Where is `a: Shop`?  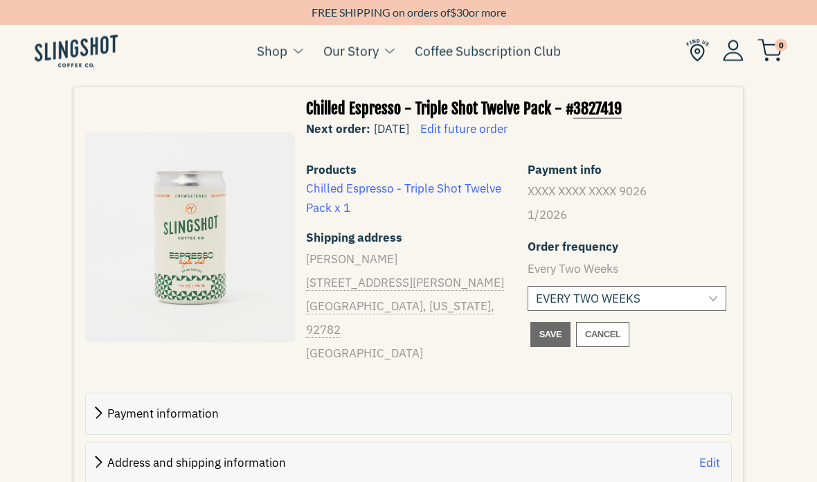 a: Shop is located at coordinates (272, 51).